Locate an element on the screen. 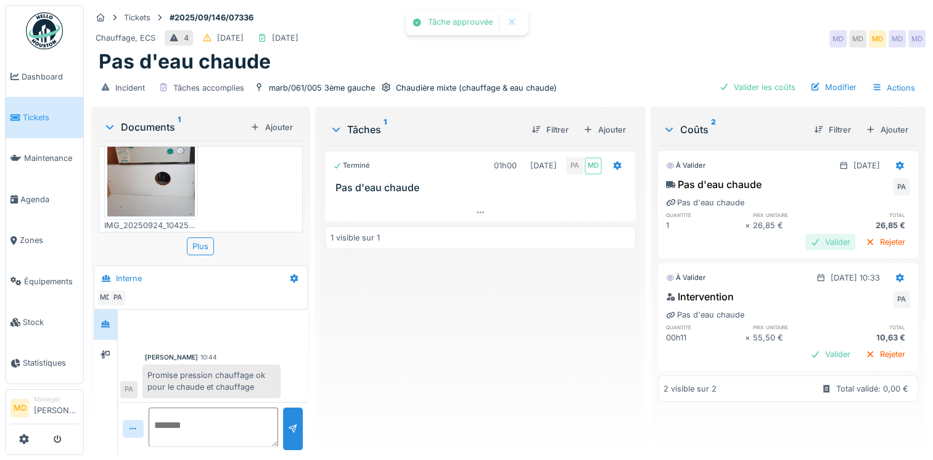  div: 1 visible sur 1 is located at coordinates (355, 237).